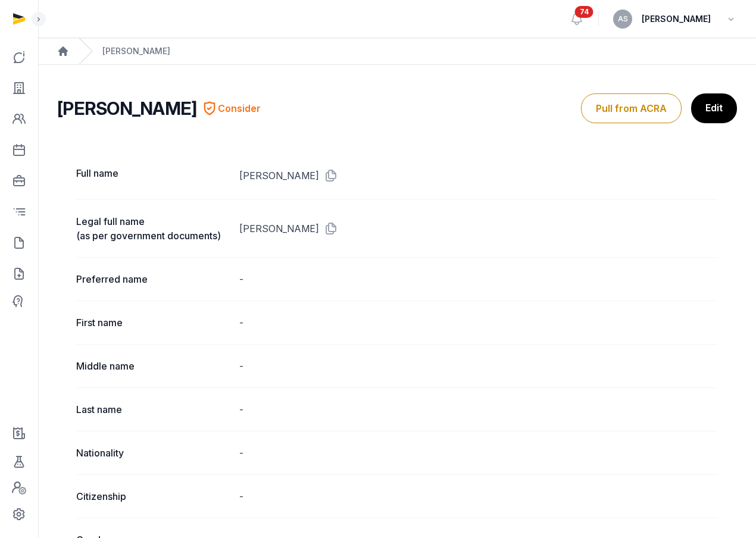 The height and width of the screenshot is (538, 756). I want to click on dt: Last name, so click(153, 409).